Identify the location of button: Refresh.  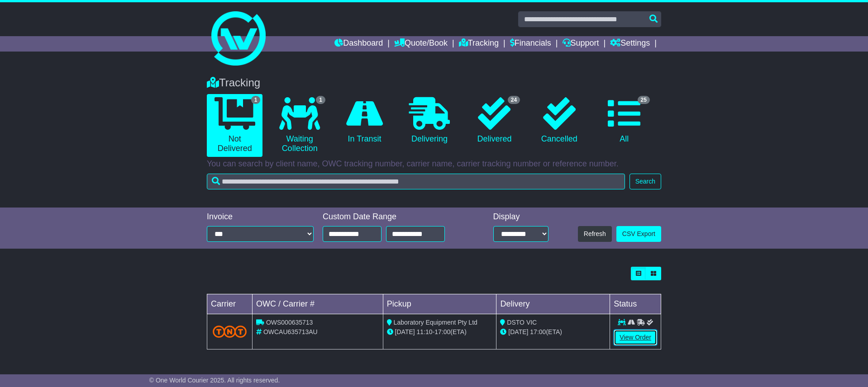
(594, 234).